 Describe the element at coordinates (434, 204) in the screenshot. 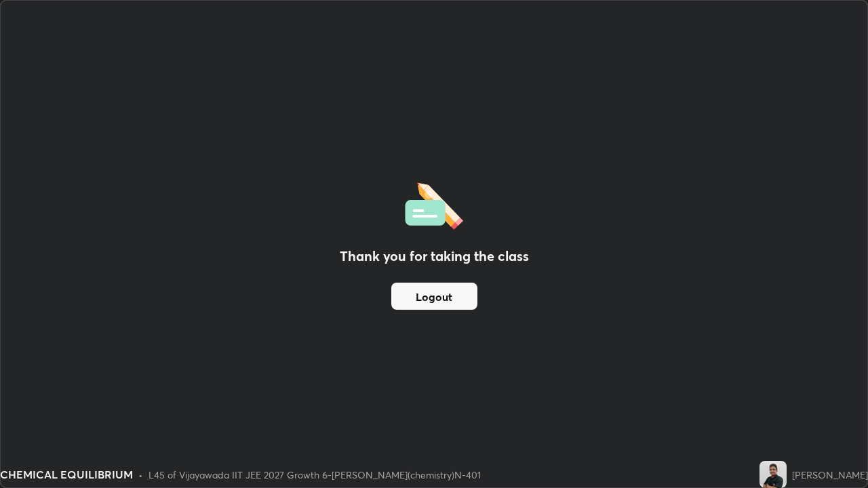

I see `img: offlineFeedback.1438e8b3.svg` at that location.